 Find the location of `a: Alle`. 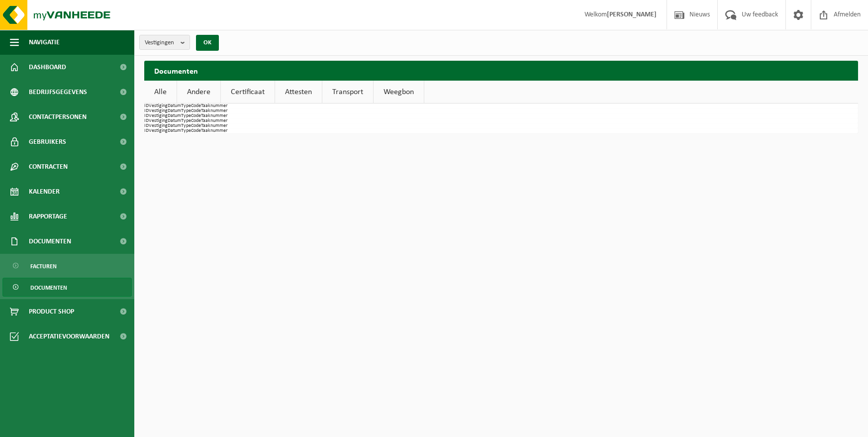

a: Alle is located at coordinates (160, 92).